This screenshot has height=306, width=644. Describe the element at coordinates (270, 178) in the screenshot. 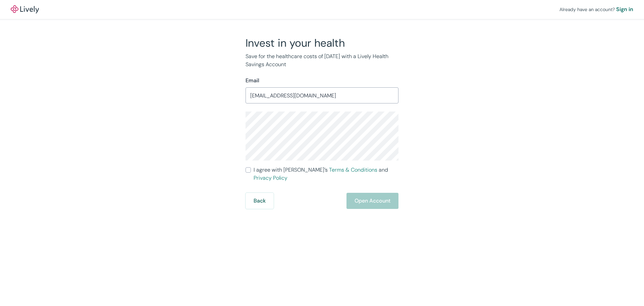

I see `a: Privacy Policy` at that location.